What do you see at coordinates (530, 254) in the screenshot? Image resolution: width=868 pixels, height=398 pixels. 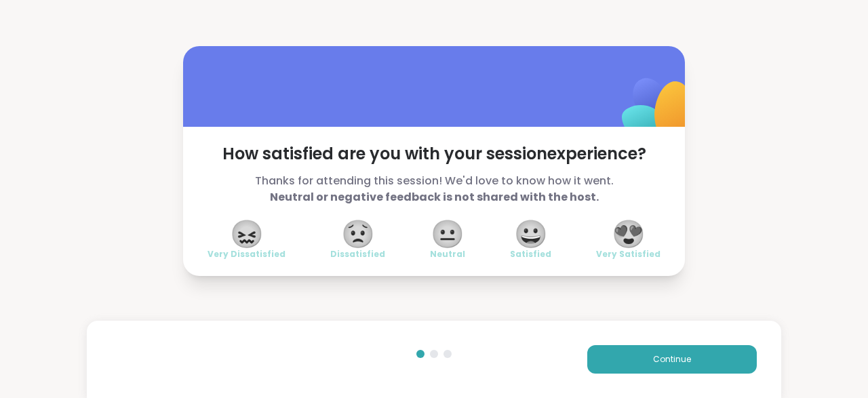 I see `span: Satisfied` at bounding box center [530, 254].